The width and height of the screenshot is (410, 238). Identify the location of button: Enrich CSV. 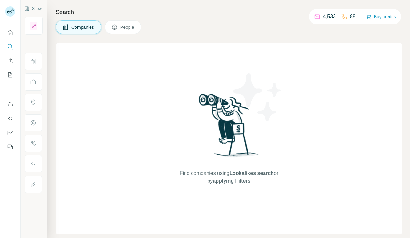
(10, 61).